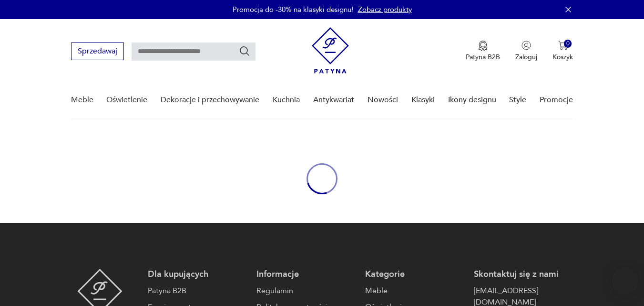  Describe the element at coordinates (483, 46) in the screenshot. I see `img: Ikona medalu` at that location.